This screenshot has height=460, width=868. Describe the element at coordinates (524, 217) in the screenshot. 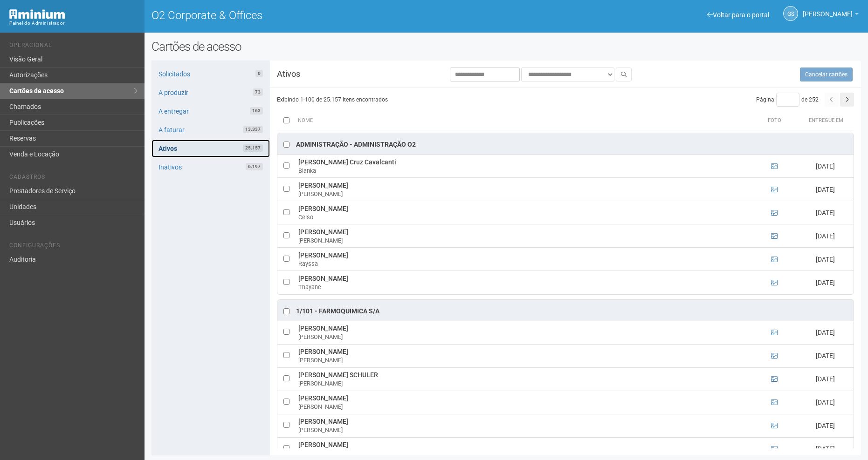

I see `div: Celso` at that location.